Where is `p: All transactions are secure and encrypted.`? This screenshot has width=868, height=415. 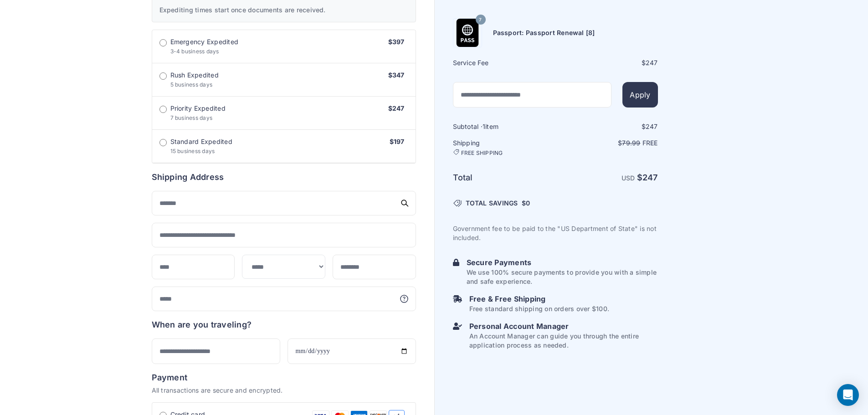
p: All transactions are secure and encrypted. is located at coordinates (284, 390).